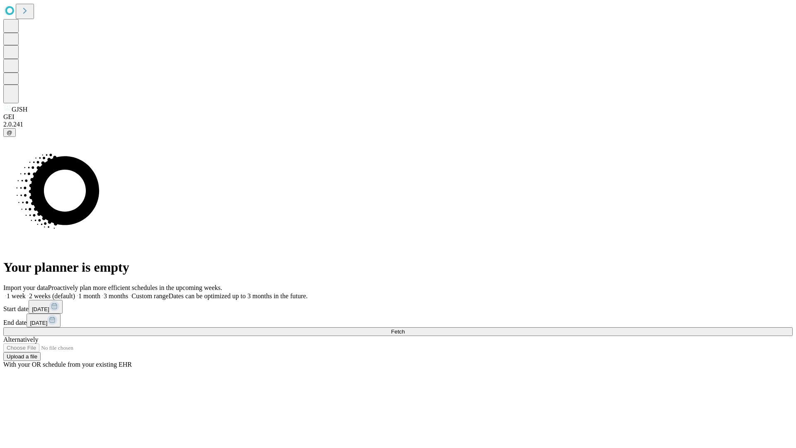 The image size is (796, 448). What do you see at coordinates (22, 356) in the screenshot?
I see `button: Upload a file` at bounding box center [22, 356].